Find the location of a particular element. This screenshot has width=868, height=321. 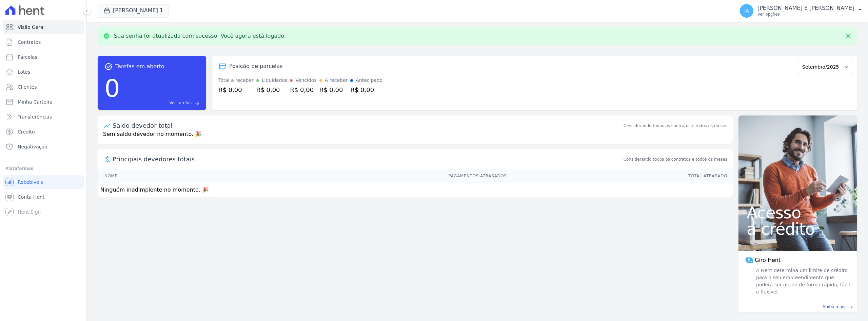

div: Considerando todos os contratos e todos os meses is located at coordinates (676, 126).